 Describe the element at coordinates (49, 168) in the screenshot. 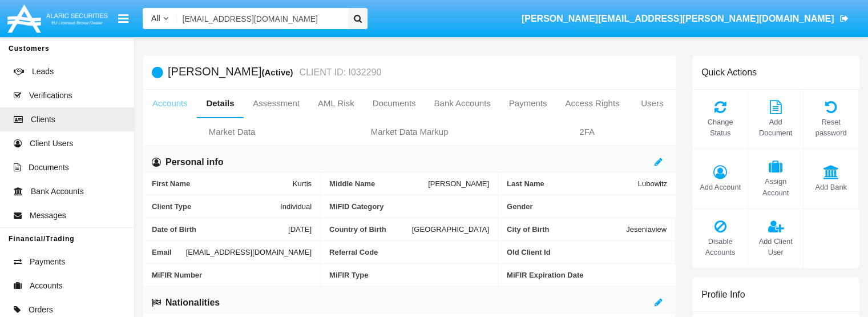

I see `span: Documents` at that location.